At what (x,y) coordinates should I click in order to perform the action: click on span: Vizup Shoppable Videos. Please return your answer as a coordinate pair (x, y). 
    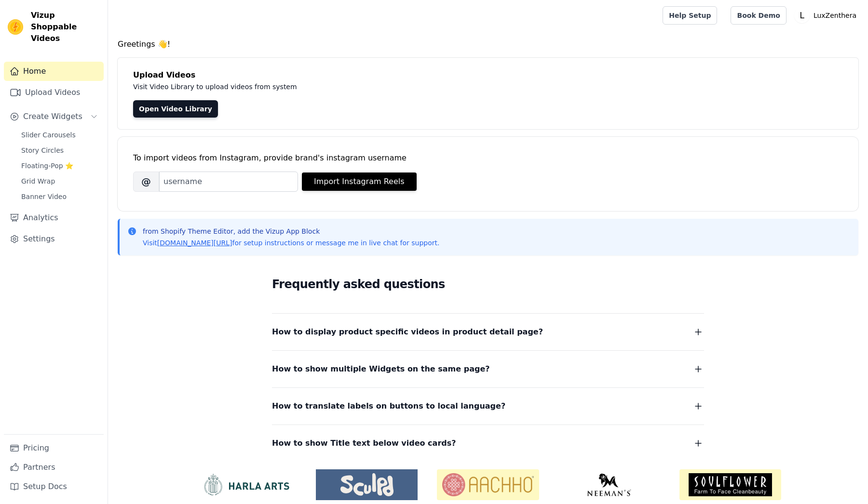
    Looking at the image, I should click on (65, 27).